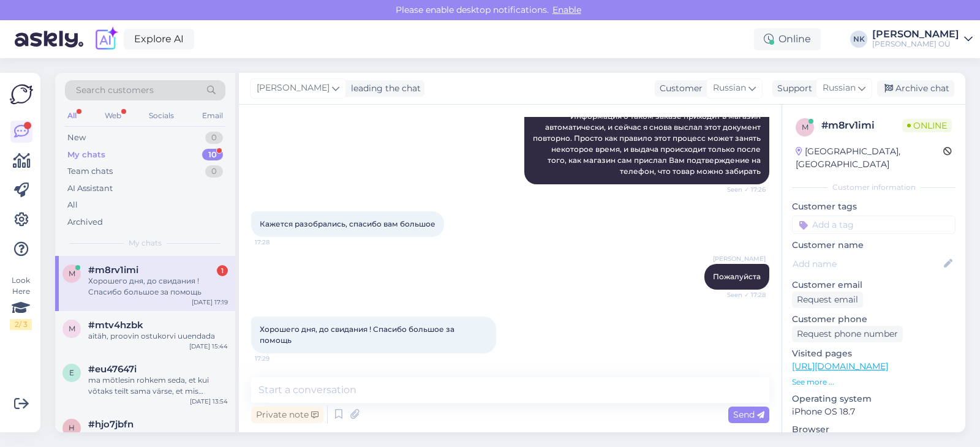  Describe the element at coordinates (358, 334) in the screenshot. I see `span: Хорошего дня, до свидания ! Спасибо большое за помощь` at that location.